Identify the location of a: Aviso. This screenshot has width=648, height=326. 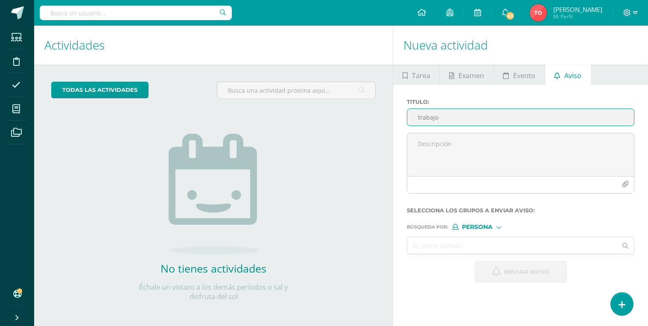
(568, 75).